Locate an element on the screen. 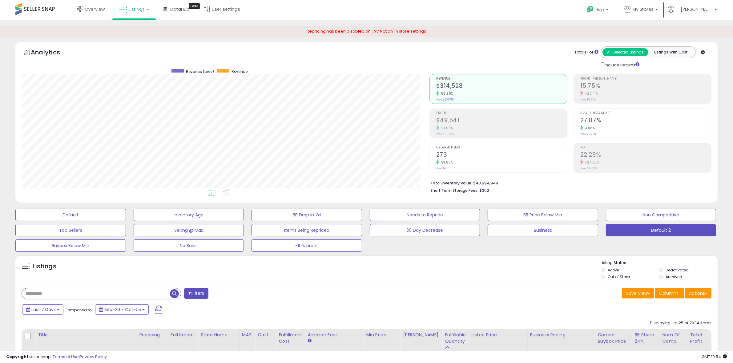 This screenshot has width=733, height=363. small: Prev: 29.43% is located at coordinates (588, 169).